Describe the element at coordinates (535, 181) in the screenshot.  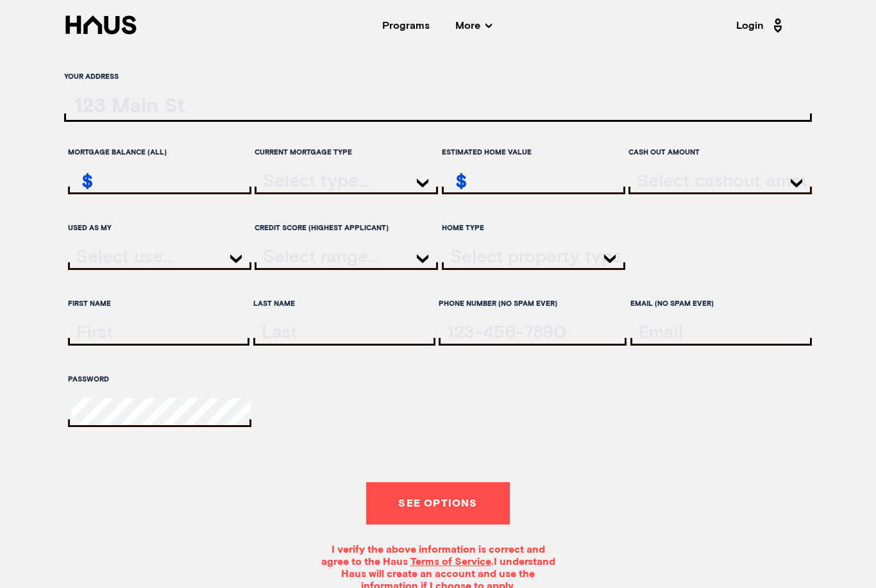
I see `input: estimatedHomeValue` at that location.